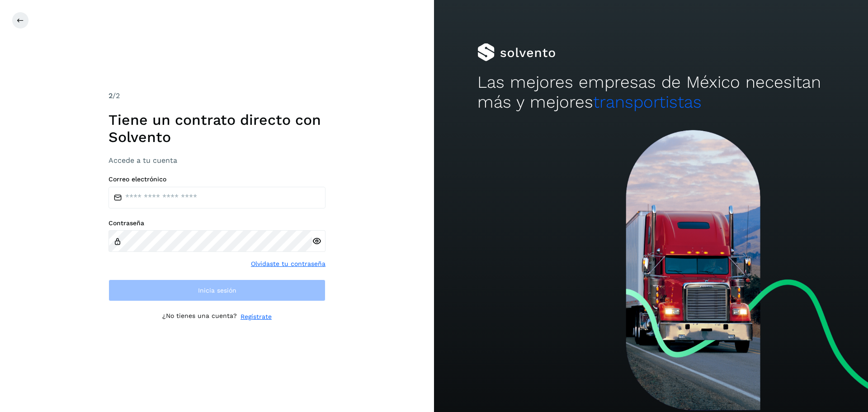 The width and height of the screenshot is (868, 412). What do you see at coordinates (647, 102) in the screenshot?
I see `span: transportistas` at bounding box center [647, 102].